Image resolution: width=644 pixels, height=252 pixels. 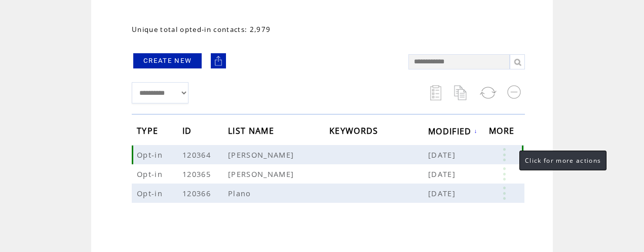 What do you see at coordinates (201, 29) in the screenshot?
I see `span: Unique total opted-in contacts: 2,979` at bounding box center [201, 29].